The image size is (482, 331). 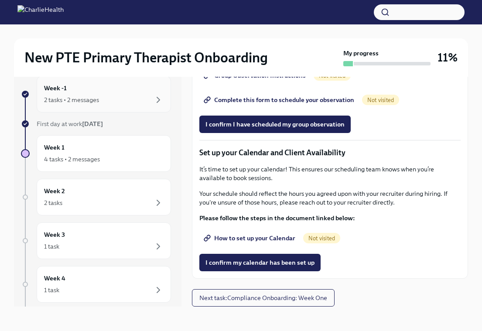 What do you see at coordinates (96, 241) in the screenshot?
I see `a: Week 31 task` at bounding box center [96, 241].